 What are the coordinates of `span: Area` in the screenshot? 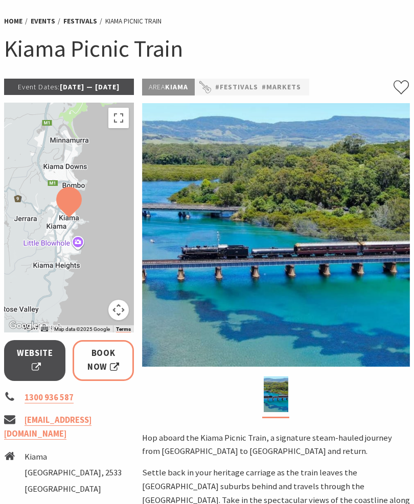 It's located at (157, 87).